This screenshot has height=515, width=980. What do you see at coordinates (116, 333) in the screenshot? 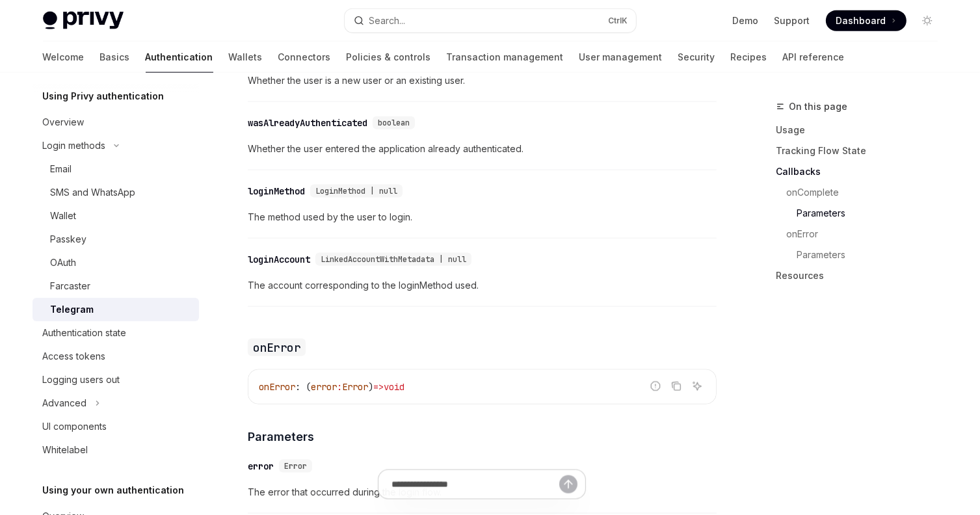
I see `a: Authentication state` at bounding box center [116, 333].